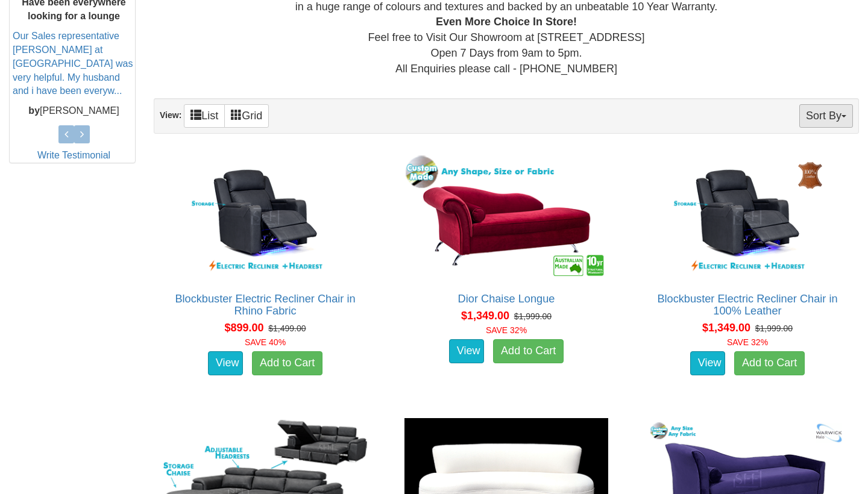 This screenshot has width=868, height=494. What do you see at coordinates (74, 155) in the screenshot?
I see `a: Write Testimonial` at bounding box center [74, 155].